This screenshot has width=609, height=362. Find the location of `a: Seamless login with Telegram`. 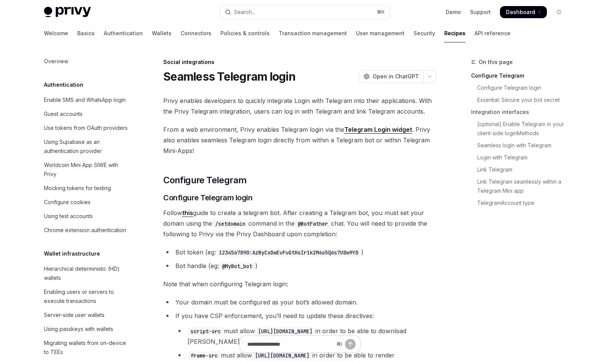

a: Seamless login with Telegram is located at coordinates (521, 145).